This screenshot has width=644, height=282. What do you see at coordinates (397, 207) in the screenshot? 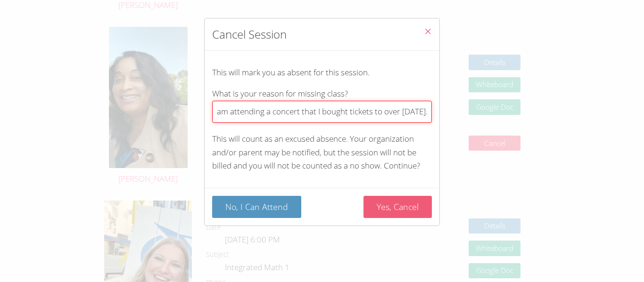
I see `button: Yes, Cancel` at bounding box center [397, 207].